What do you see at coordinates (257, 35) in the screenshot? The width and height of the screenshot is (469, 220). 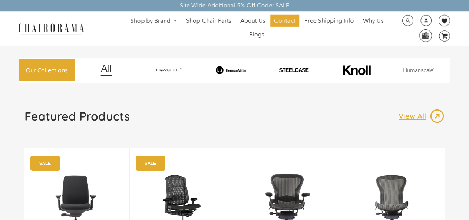 I see `a: Blogs` at bounding box center [257, 35].